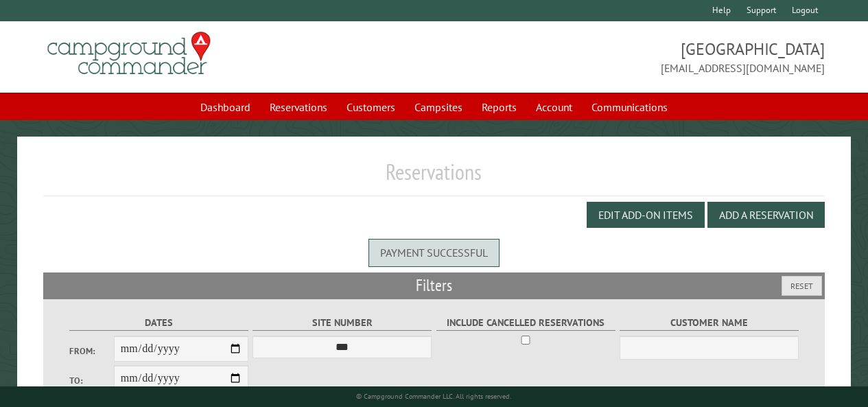 Image resolution: width=868 pixels, height=407 pixels. I want to click on h1: Reservations, so click(434, 177).